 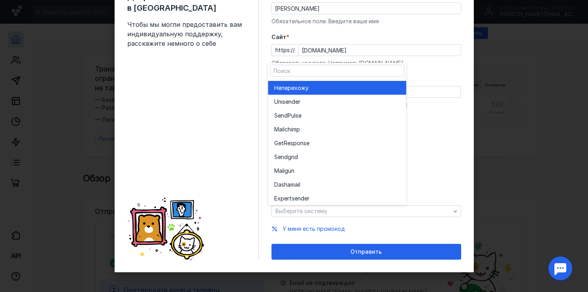 I want to click on button: Expertsender, so click(x=337, y=198).